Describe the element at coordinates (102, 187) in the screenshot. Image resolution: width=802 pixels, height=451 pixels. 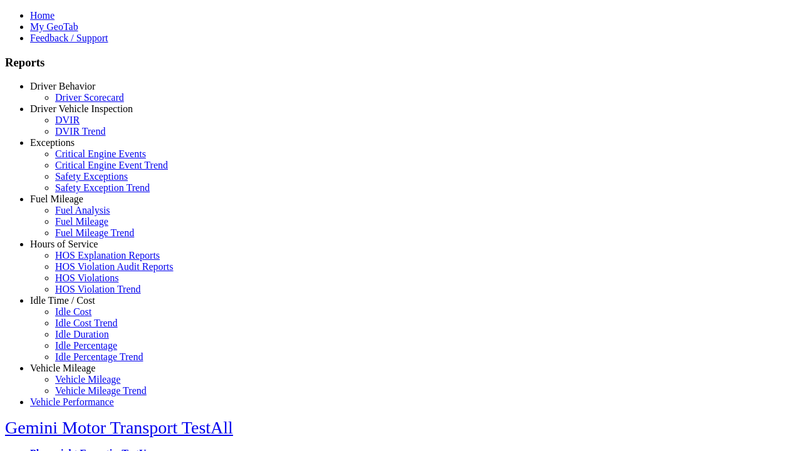
I see `a: Safety Exception Trend` at that location.